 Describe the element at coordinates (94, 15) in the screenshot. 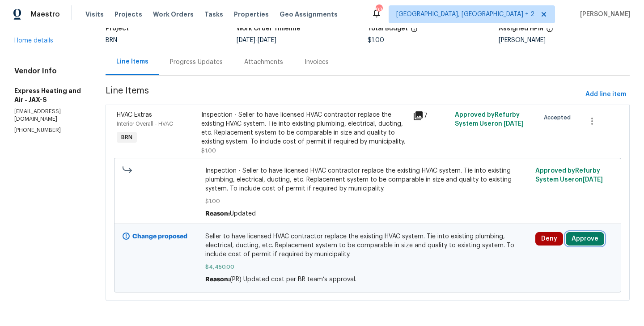

I see `span: Visits` at that location.